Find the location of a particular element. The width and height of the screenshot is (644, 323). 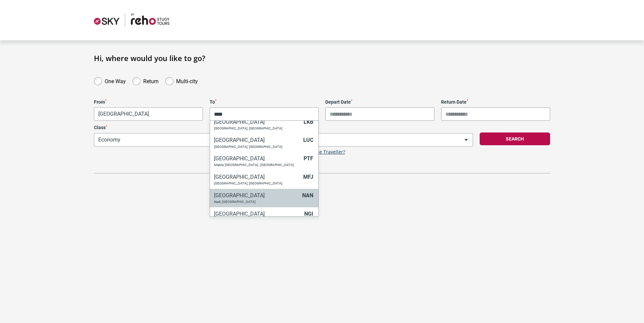

span: MFJ is located at coordinates (308, 177).